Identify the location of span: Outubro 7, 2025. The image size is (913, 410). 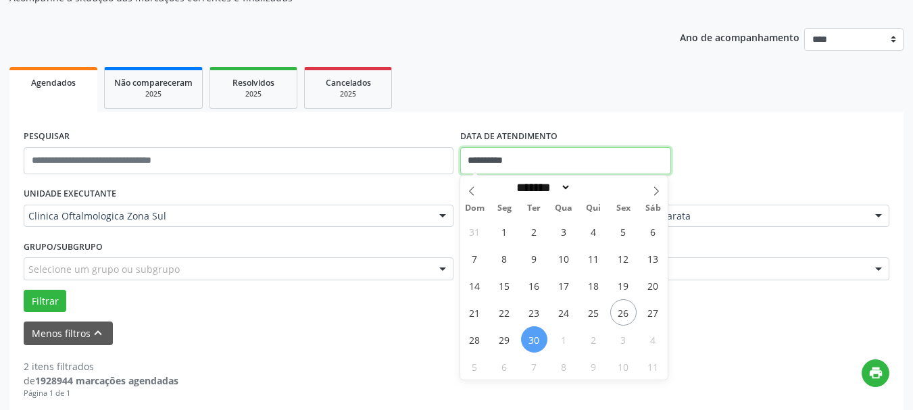
(534, 366).